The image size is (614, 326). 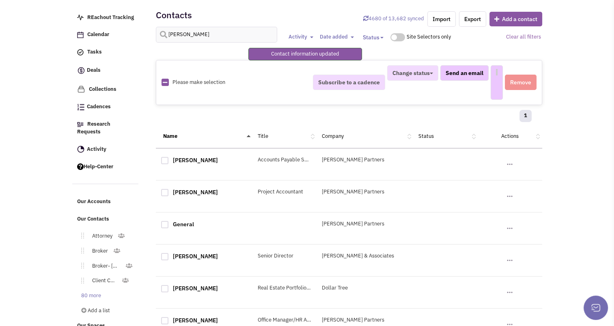 What do you see at coordinates (98, 34) in the screenshot?
I see `span: Calendar` at bounding box center [98, 34].